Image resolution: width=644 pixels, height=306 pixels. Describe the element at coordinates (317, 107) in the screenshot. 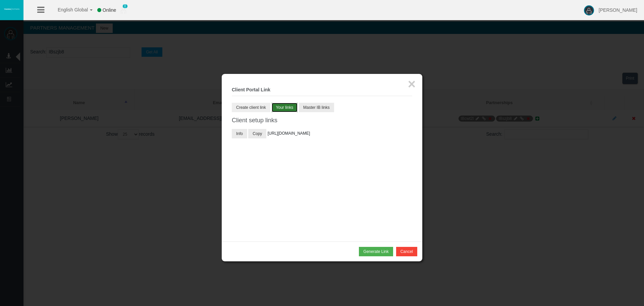

I see `button: Master IB links` at that location.